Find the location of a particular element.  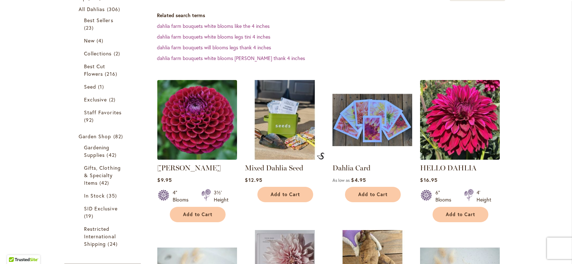

span: Seed is located at coordinates (90, 86).